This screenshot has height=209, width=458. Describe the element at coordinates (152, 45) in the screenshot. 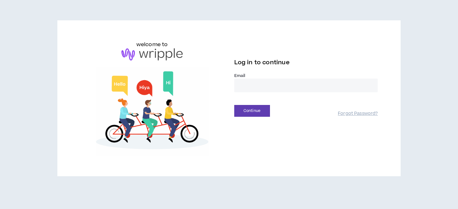

I see `h6: welcome to` at that location.